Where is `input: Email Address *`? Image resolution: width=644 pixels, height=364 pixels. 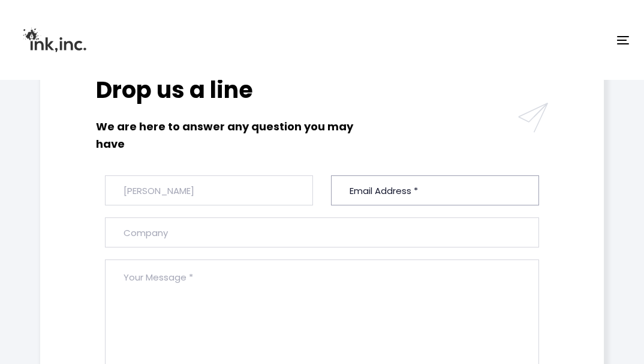 input: Email Address * is located at coordinates (435, 191).